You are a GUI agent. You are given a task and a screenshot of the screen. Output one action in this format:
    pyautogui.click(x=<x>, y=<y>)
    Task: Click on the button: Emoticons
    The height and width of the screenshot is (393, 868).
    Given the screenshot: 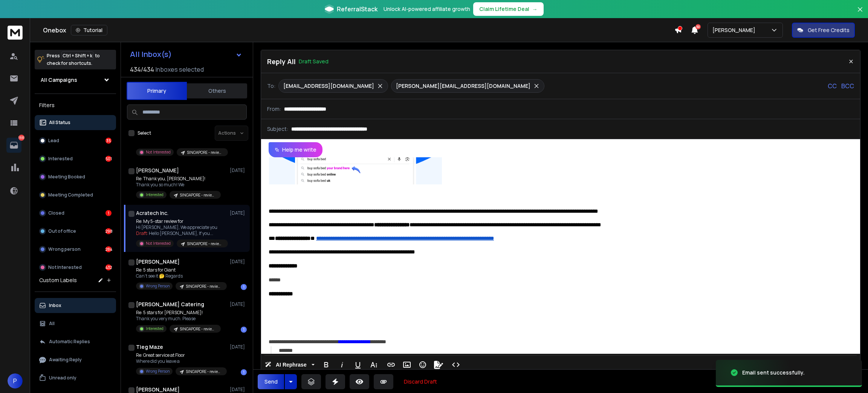 What is the action you would take?
    pyautogui.click(x=423, y=365)
    